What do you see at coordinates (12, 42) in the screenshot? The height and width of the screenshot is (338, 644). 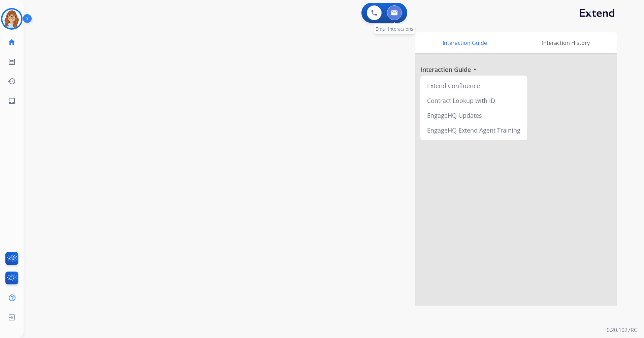 I see `mat-icon: home` at bounding box center [12, 42].